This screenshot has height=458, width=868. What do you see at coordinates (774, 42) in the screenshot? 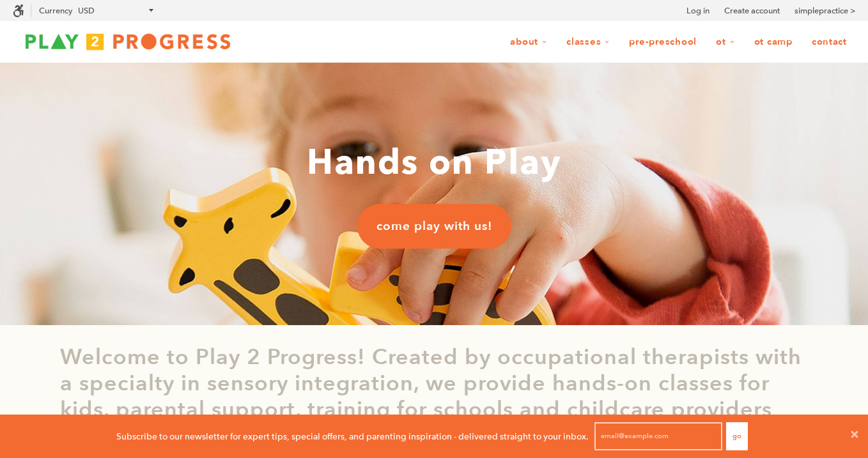
I see `a: OT Camp` at bounding box center [774, 42].